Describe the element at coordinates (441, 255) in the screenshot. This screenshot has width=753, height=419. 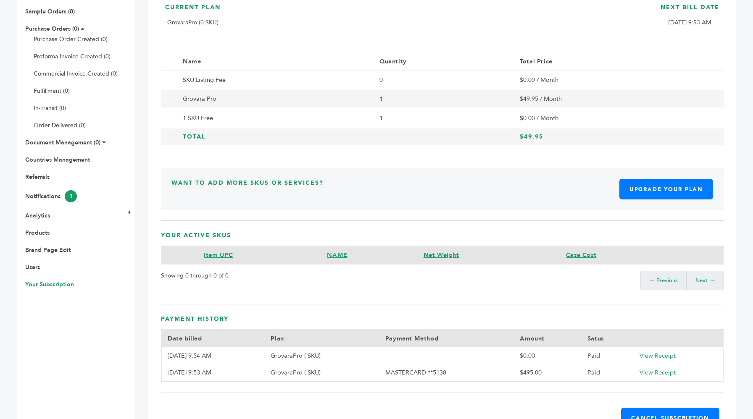
I see `a: Net Weight` at that location.